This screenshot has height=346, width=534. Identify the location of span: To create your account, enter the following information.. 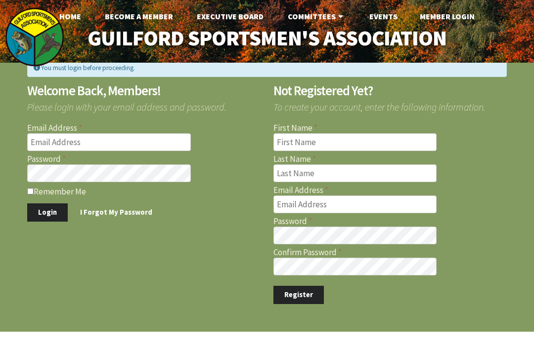
(390, 105).